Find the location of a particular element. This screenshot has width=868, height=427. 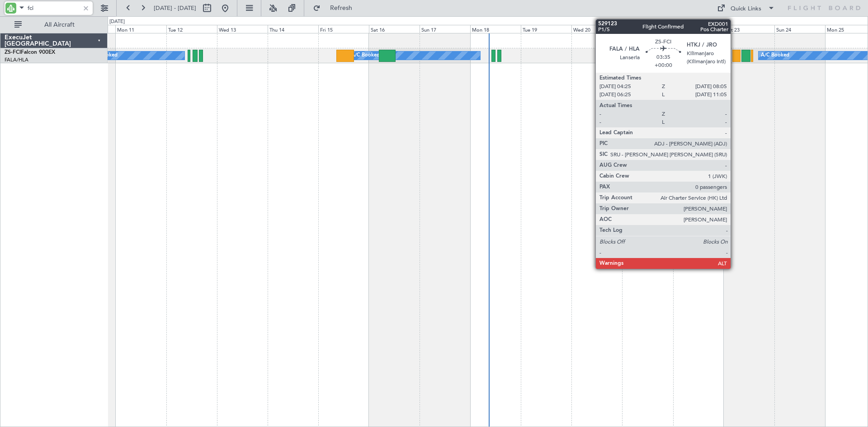

span: Refresh is located at coordinates (341, 8).